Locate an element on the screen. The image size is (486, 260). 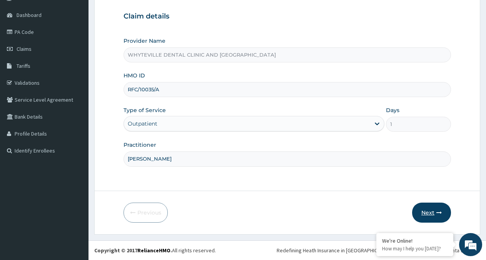
button: Next is located at coordinates (431, 212).